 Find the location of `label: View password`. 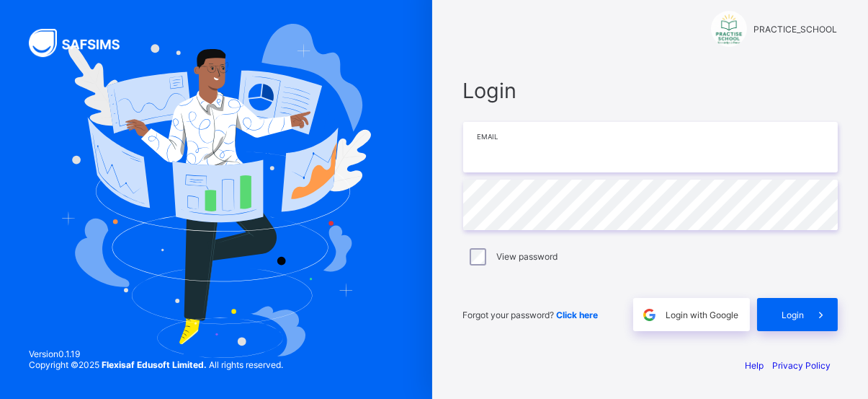

label: View password is located at coordinates (526, 256).